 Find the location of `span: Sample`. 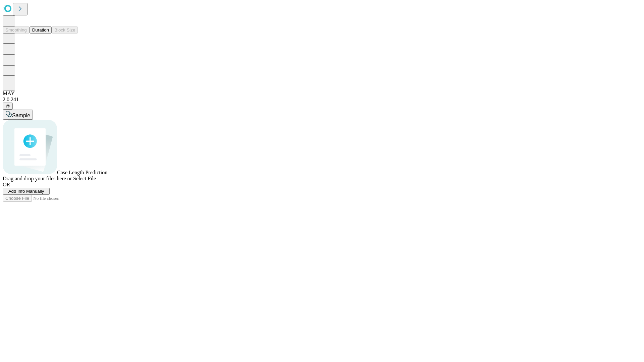

span: Sample is located at coordinates (21, 116).